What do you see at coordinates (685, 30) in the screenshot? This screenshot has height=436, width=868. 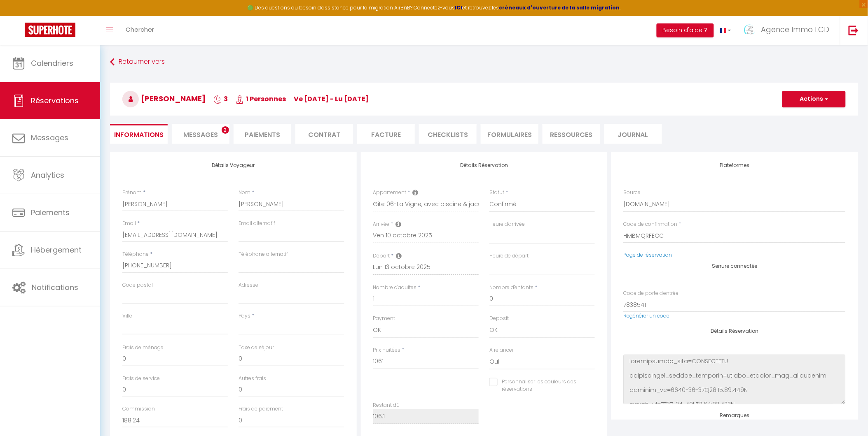 I see `button: Besoin d'aide ?` at bounding box center [685, 30].